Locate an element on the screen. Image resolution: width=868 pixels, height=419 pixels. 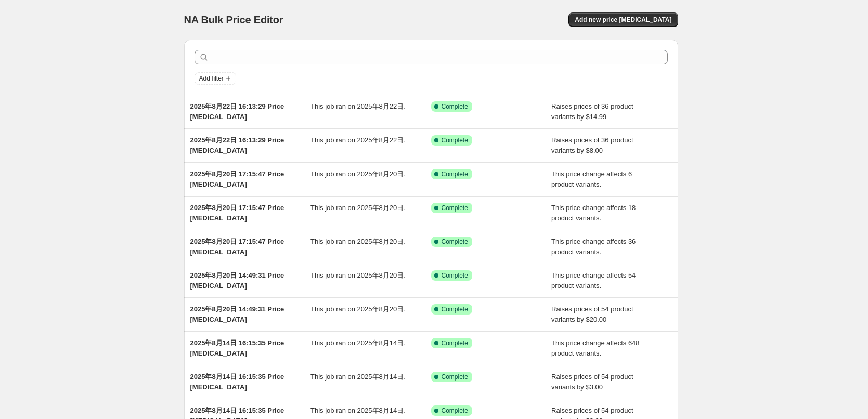
button: Add filter is located at coordinates (215, 79).